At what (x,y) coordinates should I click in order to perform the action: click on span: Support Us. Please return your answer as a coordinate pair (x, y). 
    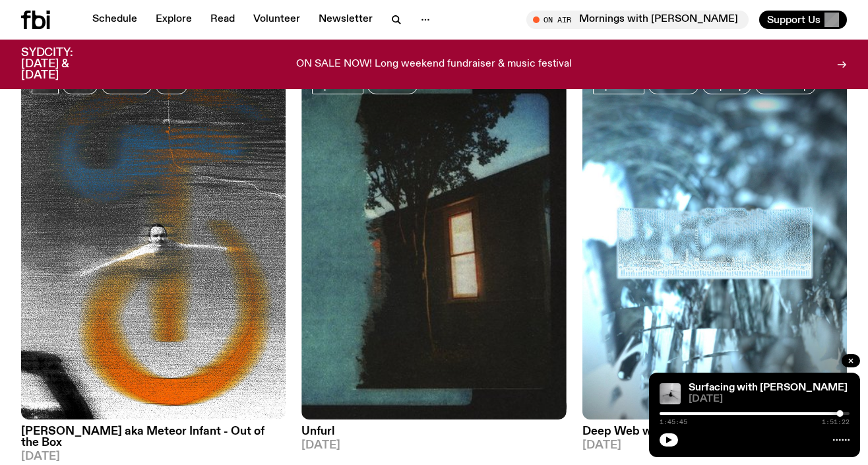
    Looking at the image, I should click on (794, 19).